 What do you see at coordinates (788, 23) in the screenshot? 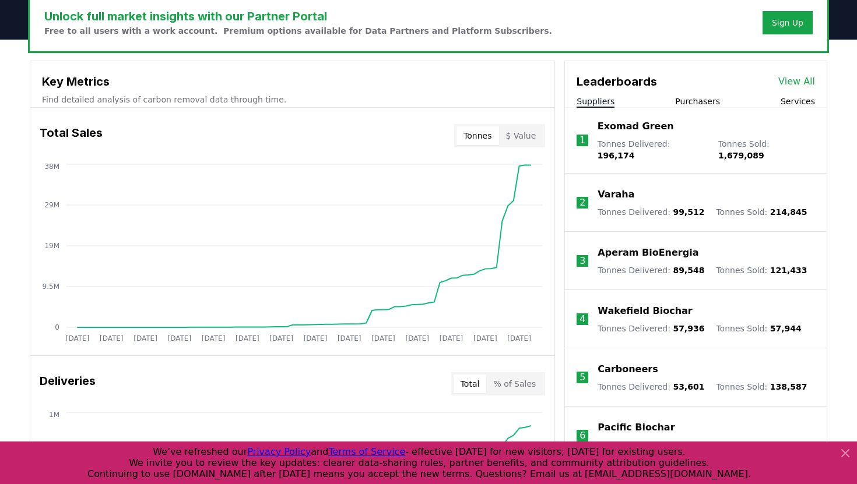
I see `button: Sign Up` at bounding box center [788, 23].